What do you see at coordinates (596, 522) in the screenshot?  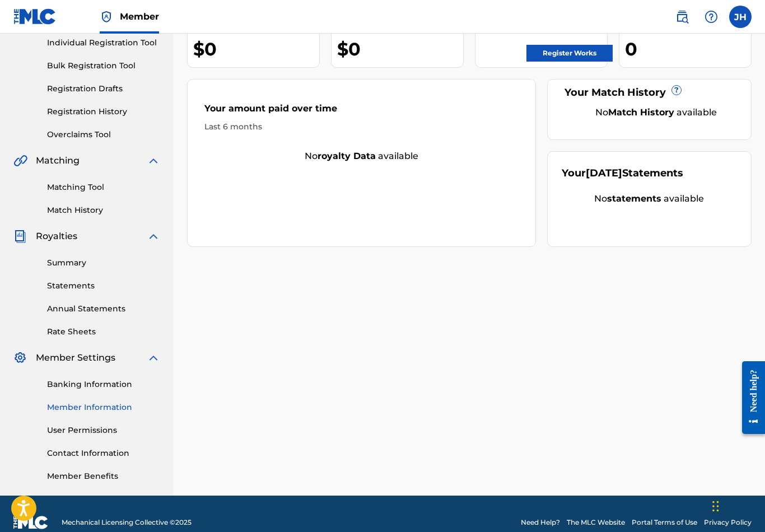 I see `a: The MLC Website` at bounding box center [596, 522].